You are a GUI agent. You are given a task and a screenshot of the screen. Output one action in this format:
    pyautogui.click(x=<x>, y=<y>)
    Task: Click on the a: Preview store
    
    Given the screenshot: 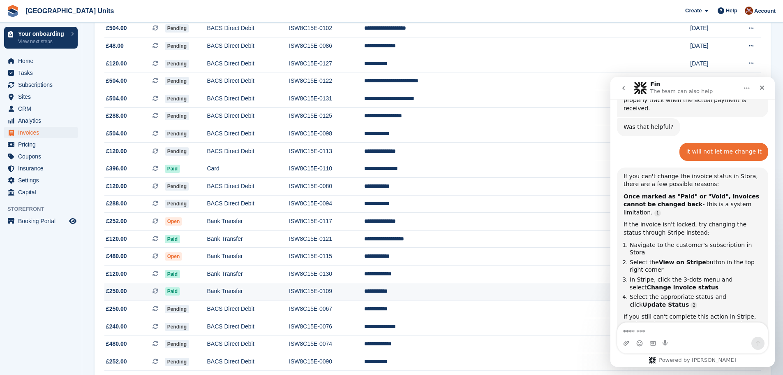 What is the action you would take?
    pyautogui.click(x=73, y=221)
    